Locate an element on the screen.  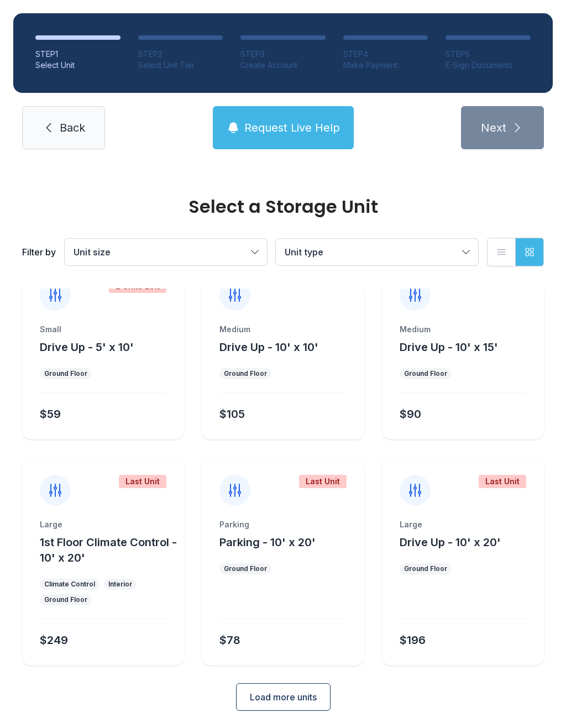
div: $196 is located at coordinates (413, 640).